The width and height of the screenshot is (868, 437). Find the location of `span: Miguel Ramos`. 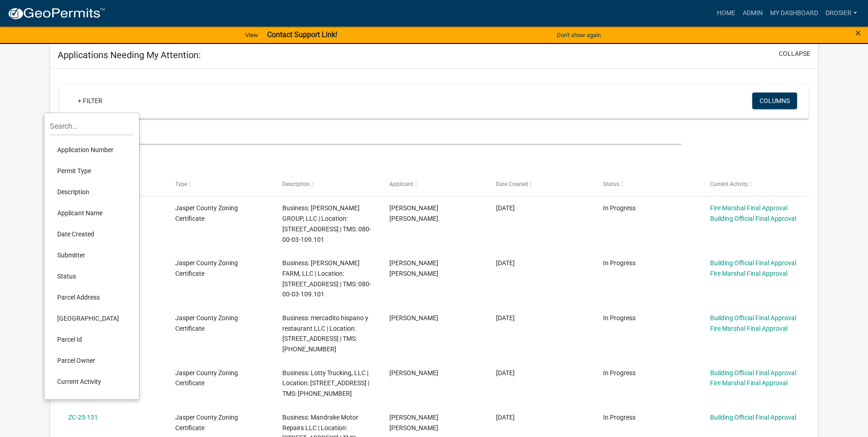

span: Miguel Ramos is located at coordinates (414, 372).